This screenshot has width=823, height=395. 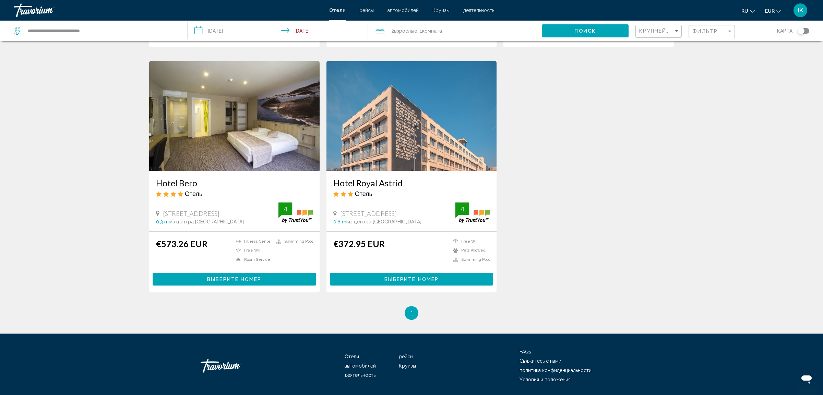 I want to click on a: Hotel Royal Astrid, so click(x=411, y=183).